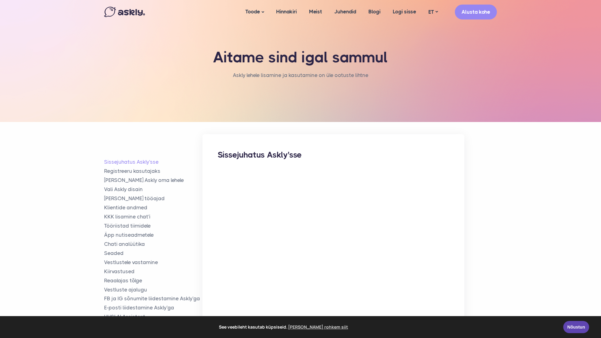  What do you see at coordinates (301, 58) in the screenshot?
I see `h1: Aitame sind igal sammul` at bounding box center [301, 58].